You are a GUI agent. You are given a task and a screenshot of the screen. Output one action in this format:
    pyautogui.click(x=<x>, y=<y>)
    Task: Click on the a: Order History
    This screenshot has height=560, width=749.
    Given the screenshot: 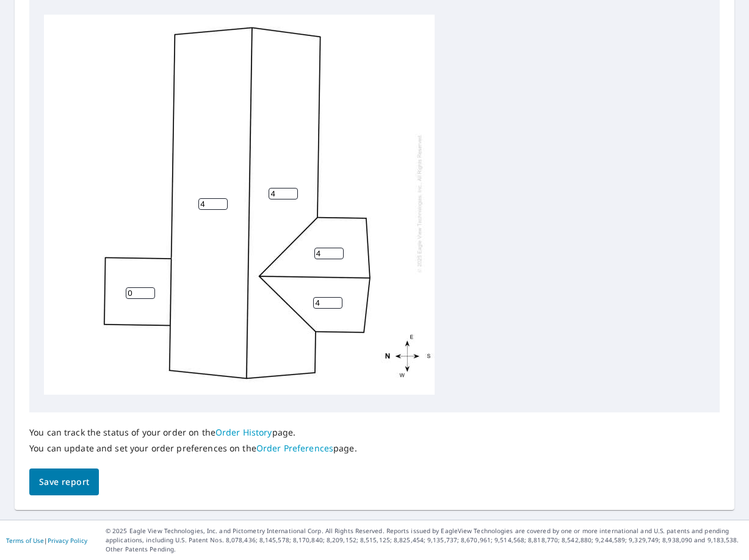 What is the action you would take?
    pyautogui.click(x=244, y=432)
    